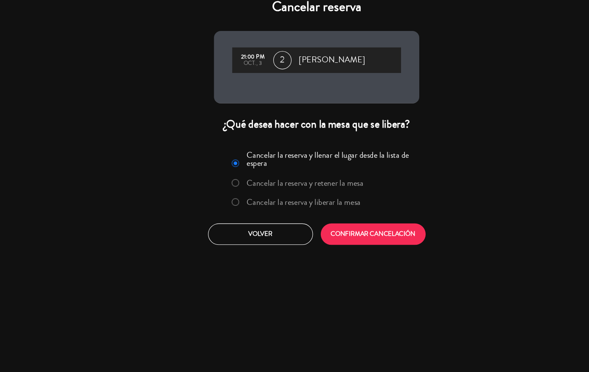 The image size is (589, 372). What do you see at coordinates (307, 160) in the screenshot?
I see `label: Cancelar la reserva y llenar el lugar desde la lista de espera` at bounding box center [307, 160].